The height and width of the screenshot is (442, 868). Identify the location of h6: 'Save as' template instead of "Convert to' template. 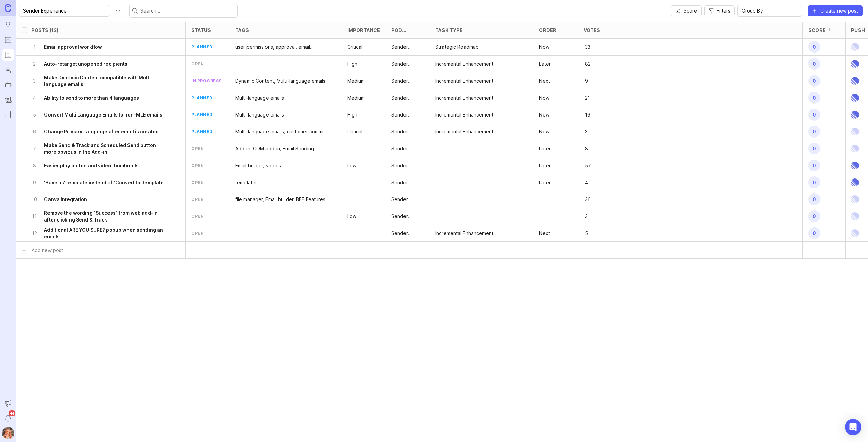
(104, 183).